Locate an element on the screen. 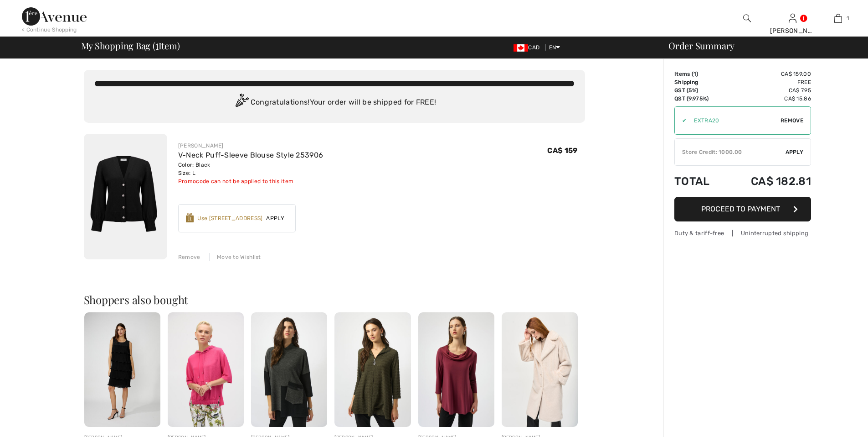 Image resolution: width=868 pixels, height=437 pixels. div: < Continue Shopping is located at coordinates (49, 29).